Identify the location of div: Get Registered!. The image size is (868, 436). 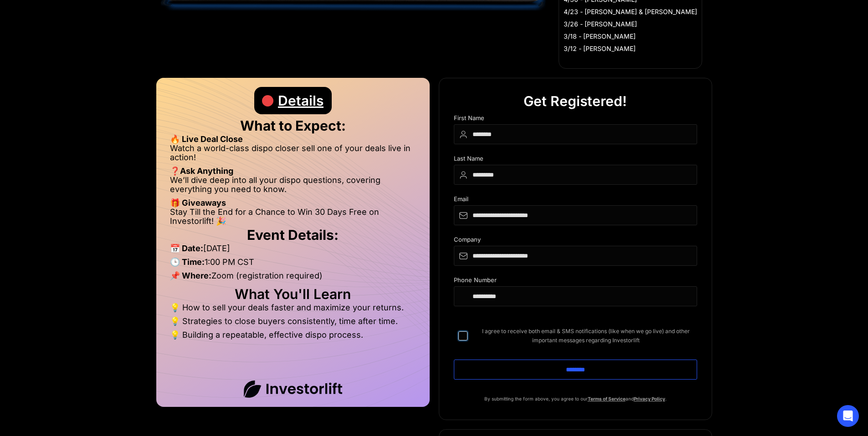
(575, 101).